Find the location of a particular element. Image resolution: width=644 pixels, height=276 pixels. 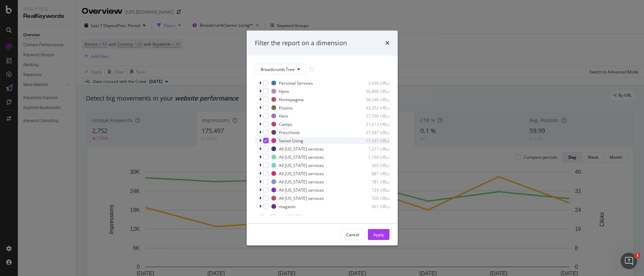

span: 1 is located at coordinates (637, 255).